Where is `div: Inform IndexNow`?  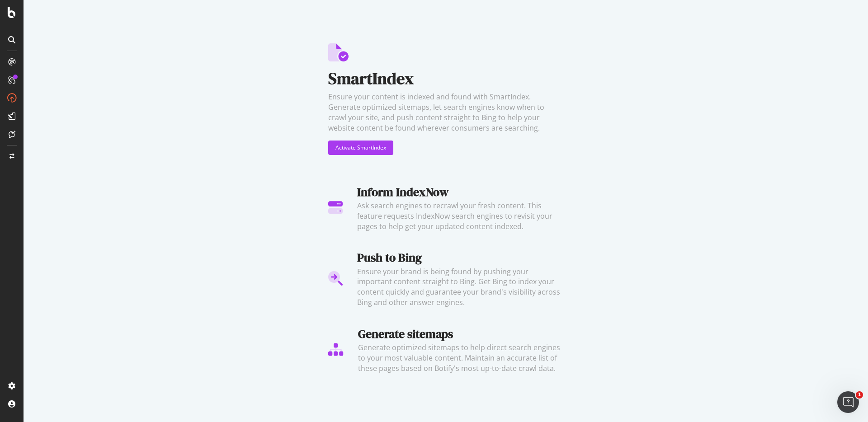 div: Inform IndexNow is located at coordinates (460, 192).